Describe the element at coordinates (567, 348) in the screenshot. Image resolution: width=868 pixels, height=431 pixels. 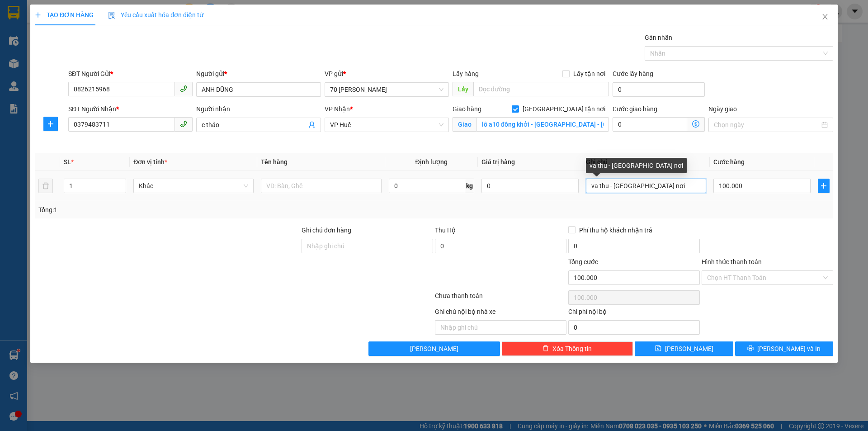
I see `button: deleteXóa Thông tin` at that location.